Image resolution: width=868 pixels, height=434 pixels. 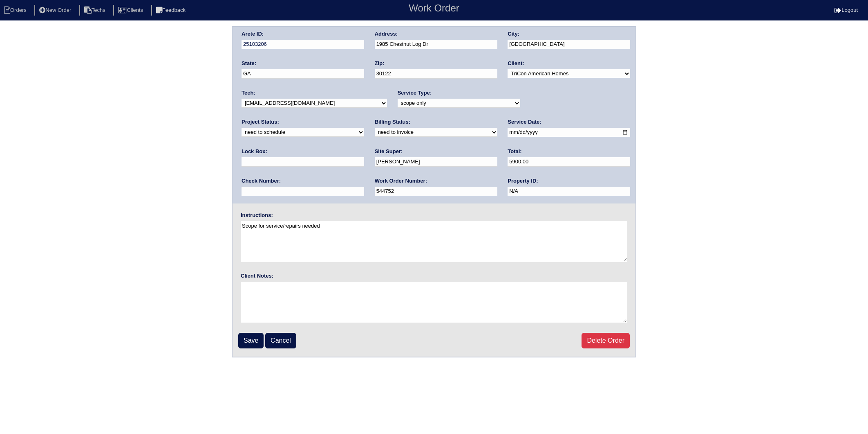 What do you see at coordinates (436, 44) in the screenshot?
I see `input: Enter a location` at bounding box center [436, 44].